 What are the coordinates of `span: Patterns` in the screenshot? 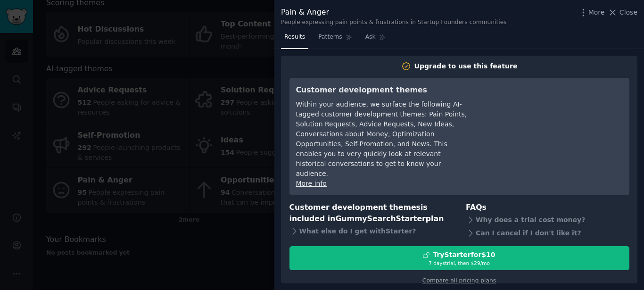 It's located at (330, 37).